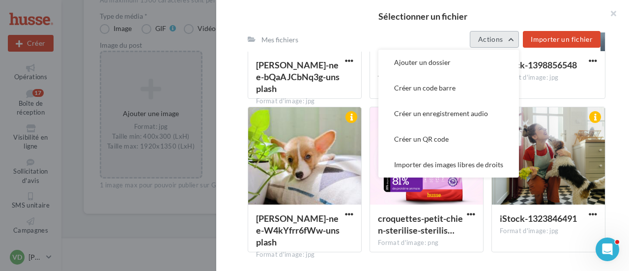  Describe the element at coordinates (449, 139) in the screenshot. I see `button: Créer un QR code` at that location.